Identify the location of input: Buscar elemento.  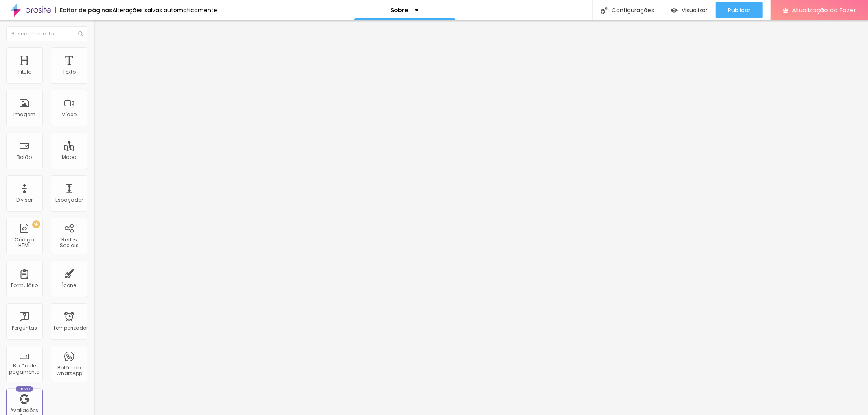
(47, 34).